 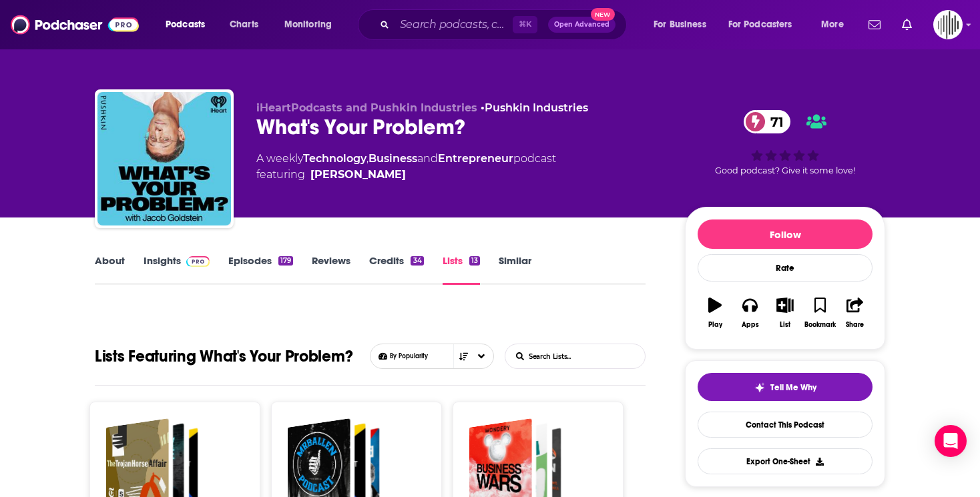 I want to click on input: Search podcasts, credits, & more..., so click(x=453, y=25).